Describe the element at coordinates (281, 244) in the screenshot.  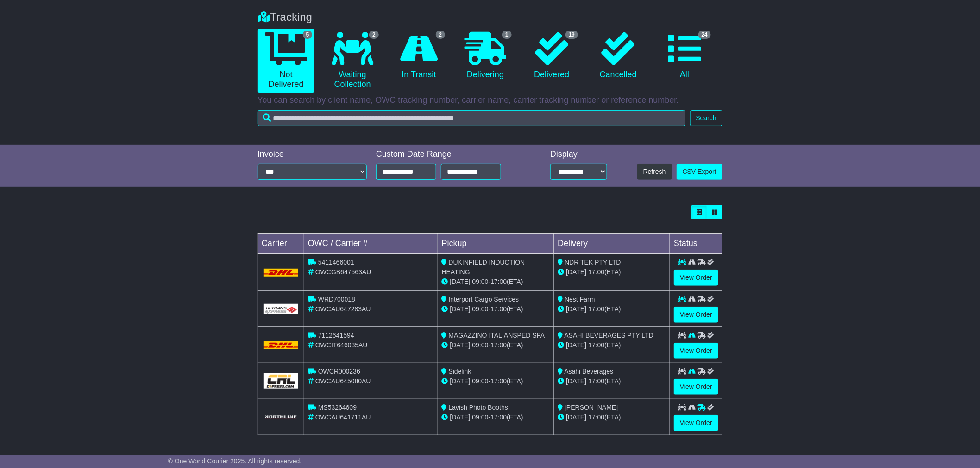
I see `td: Carrier` at that location.